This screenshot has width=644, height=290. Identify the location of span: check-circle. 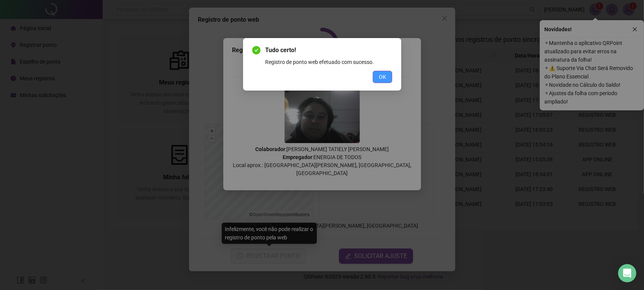
(256, 50).